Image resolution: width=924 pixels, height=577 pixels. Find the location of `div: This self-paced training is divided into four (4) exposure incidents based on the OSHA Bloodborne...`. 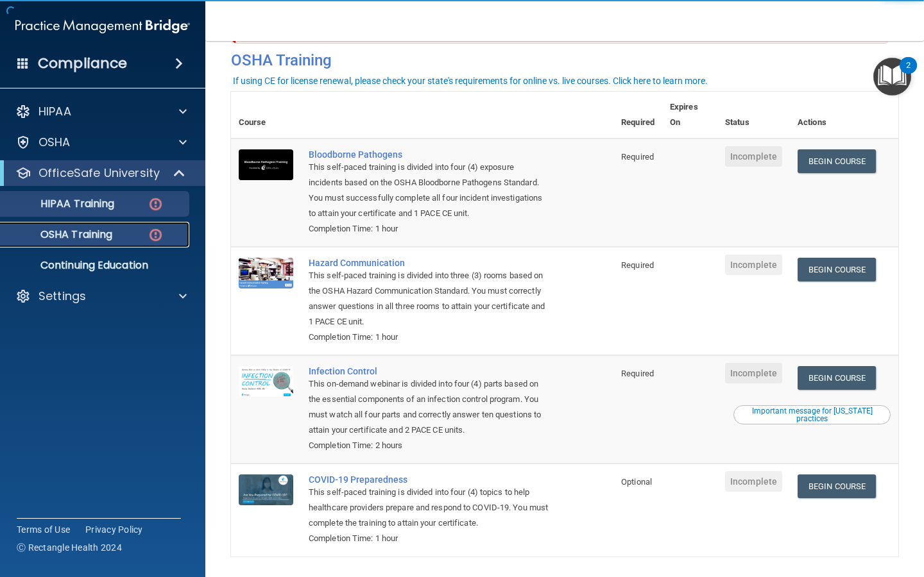

div: This self-paced training is divided into four (4) exposure incidents based on the OSHA Bloodborne... is located at coordinates (428, 190).